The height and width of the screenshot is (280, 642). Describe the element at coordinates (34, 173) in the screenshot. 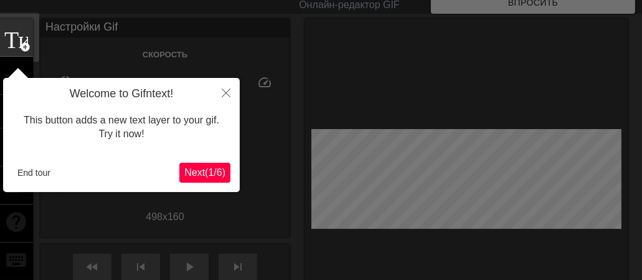

I see `button: End tour` at that location.